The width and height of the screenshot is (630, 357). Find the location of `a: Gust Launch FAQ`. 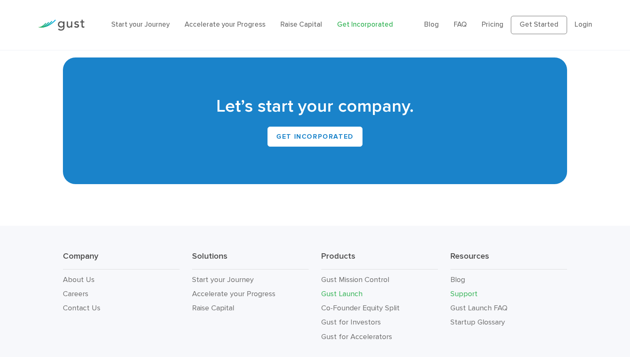

a: Gust Launch FAQ is located at coordinates (479, 308).